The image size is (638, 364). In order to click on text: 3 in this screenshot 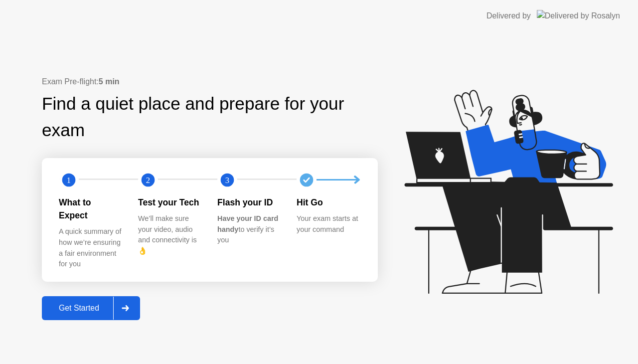, I will do `click(227, 179)`.